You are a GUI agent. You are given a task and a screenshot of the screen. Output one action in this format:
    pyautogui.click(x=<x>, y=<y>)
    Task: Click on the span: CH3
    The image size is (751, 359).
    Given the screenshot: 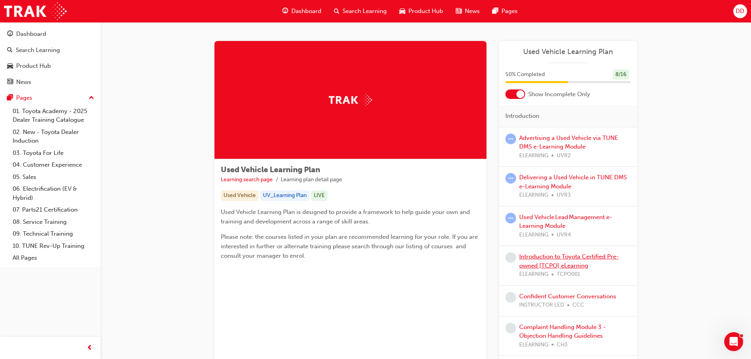 What is the action you would take?
    pyautogui.click(x=562, y=345)
    